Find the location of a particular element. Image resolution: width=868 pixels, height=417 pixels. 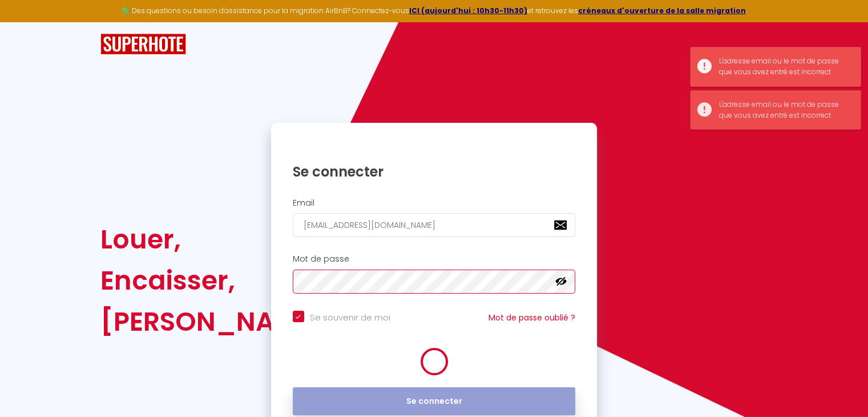

div: Louer, is located at coordinates (217, 239).